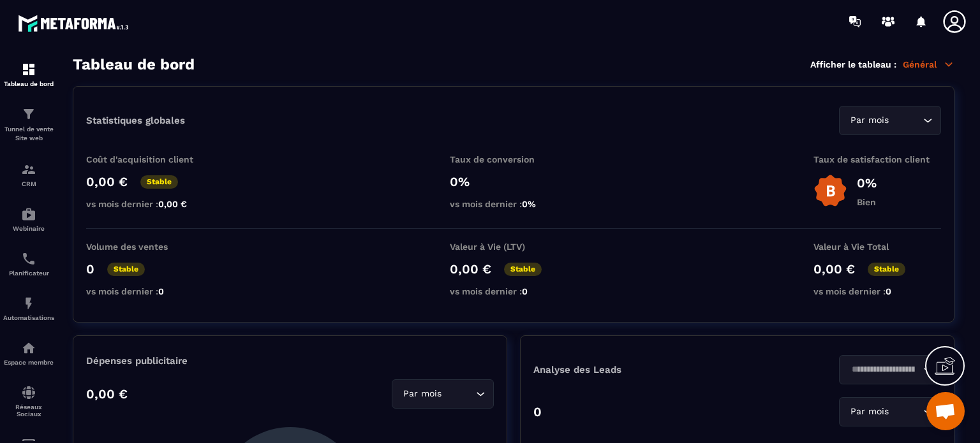  Describe the element at coordinates (29, 264) in the screenshot. I see `a: schedulerschedulerPlanificateur` at that location.